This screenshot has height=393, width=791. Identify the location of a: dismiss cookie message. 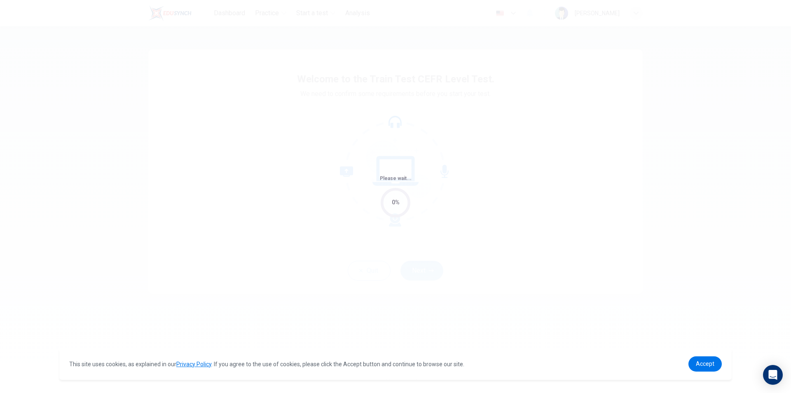
(705, 364).